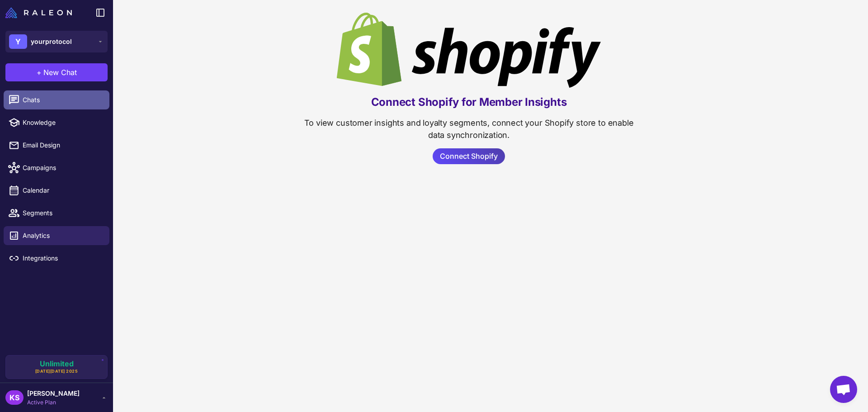 The image size is (868, 412). Describe the element at coordinates (56, 72) in the screenshot. I see `button: +New Chat` at that location.